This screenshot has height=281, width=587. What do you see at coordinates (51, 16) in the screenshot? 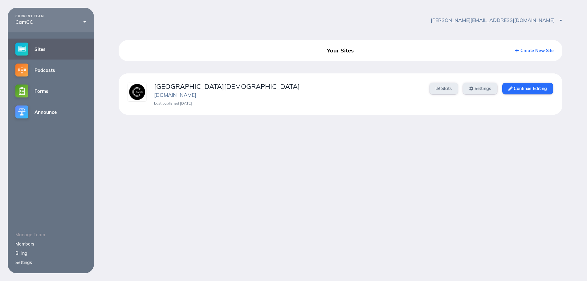
I see `div: CURRENT TEAM` at bounding box center [51, 16].